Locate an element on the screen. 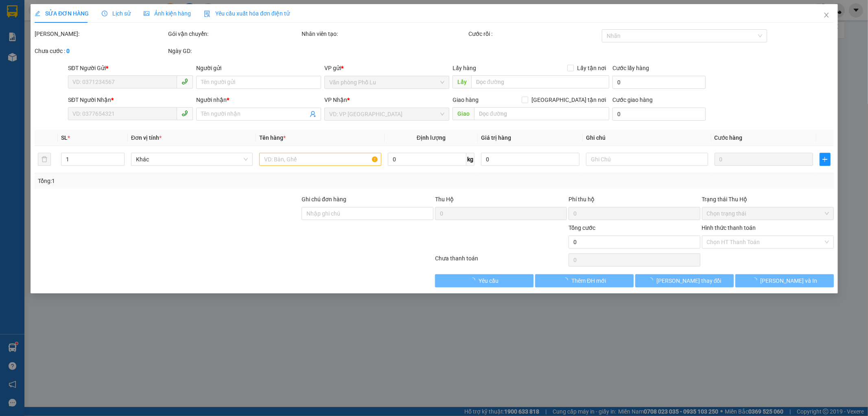 The width and height of the screenshot is (868, 416). input: Cước lấy hàng is located at coordinates (659, 83).